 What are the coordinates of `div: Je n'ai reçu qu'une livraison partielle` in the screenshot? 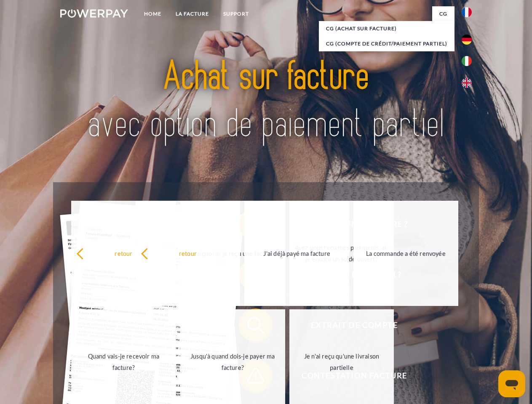 It's located at (342, 362).